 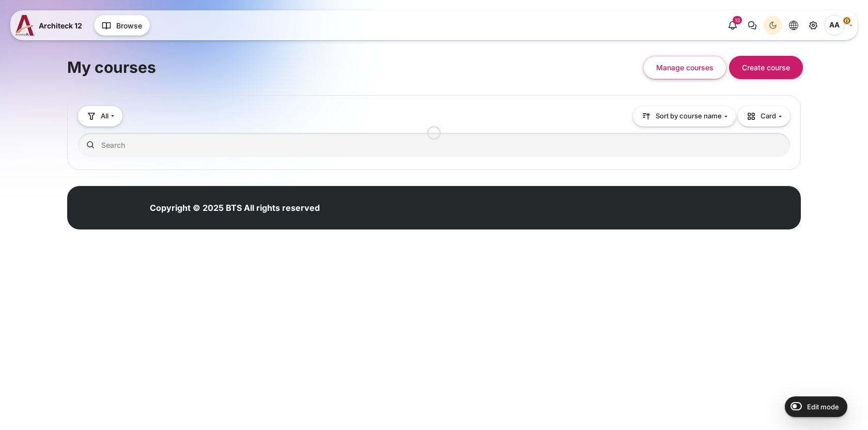 I want to click on span: Card, so click(x=761, y=117).